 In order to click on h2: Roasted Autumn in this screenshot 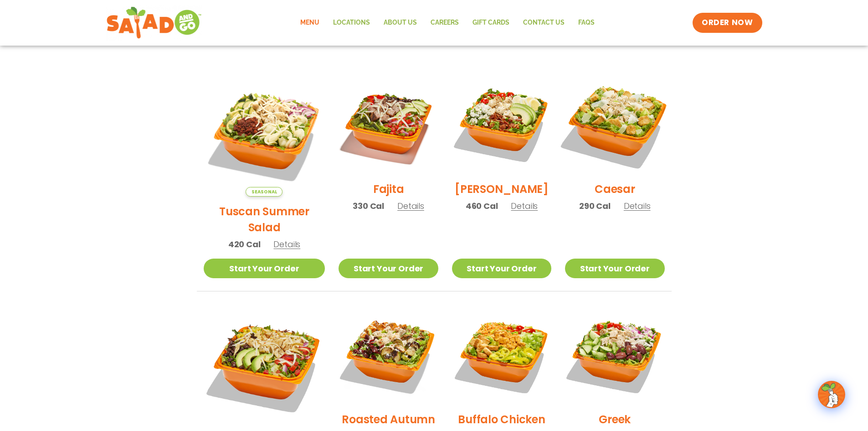, I will do `click(388, 419)`.